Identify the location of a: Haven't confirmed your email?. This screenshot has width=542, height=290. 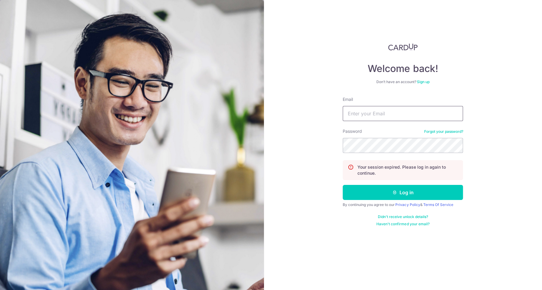
(403, 224).